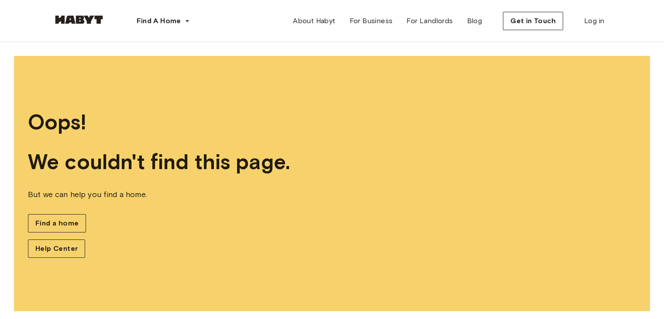 This screenshot has height=319, width=664. I want to click on a: Log in, so click(595, 21).